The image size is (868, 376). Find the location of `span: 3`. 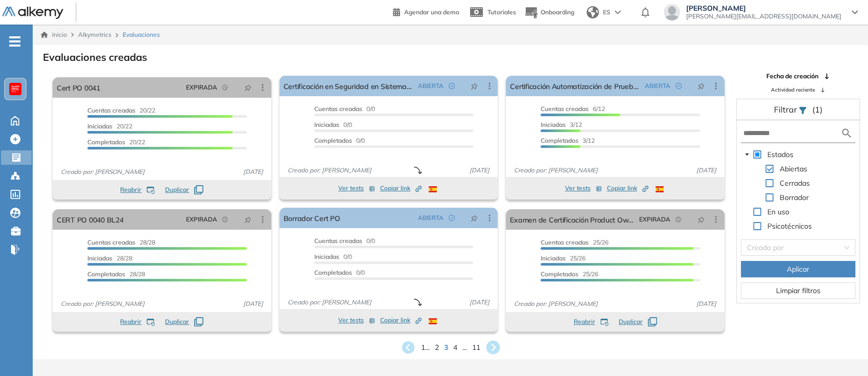

span: 3 is located at coordinates (446, 347).